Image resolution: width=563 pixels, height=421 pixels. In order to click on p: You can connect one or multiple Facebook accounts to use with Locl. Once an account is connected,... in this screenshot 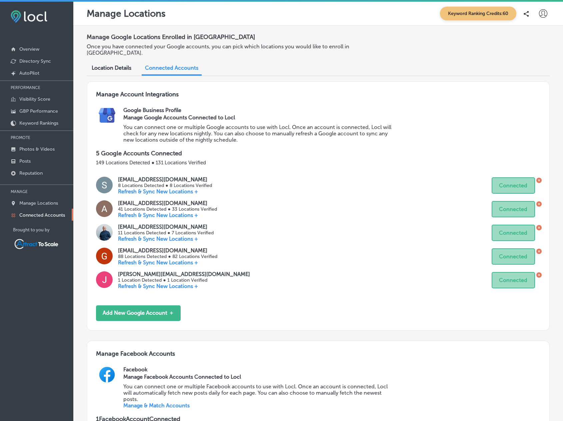, I will do `click(259, 393)`.